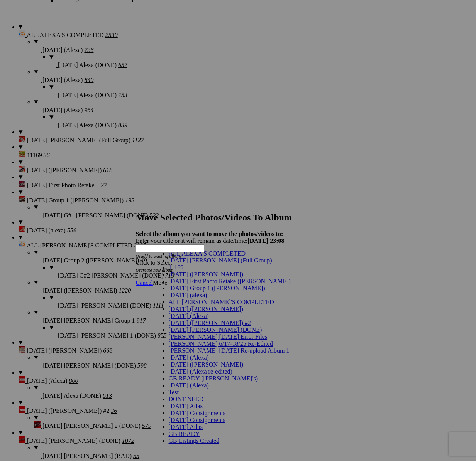 The height and width of the screenshot is (461, 476). Describe the element at coordinates (156, 270) in the screenshot. I see `a: create new album` at that location.